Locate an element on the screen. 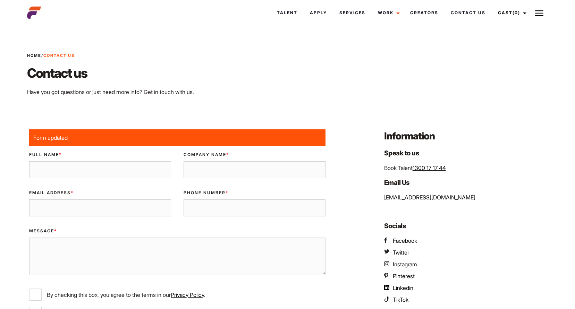  p: Form updated is located at coordinates (177, 138).